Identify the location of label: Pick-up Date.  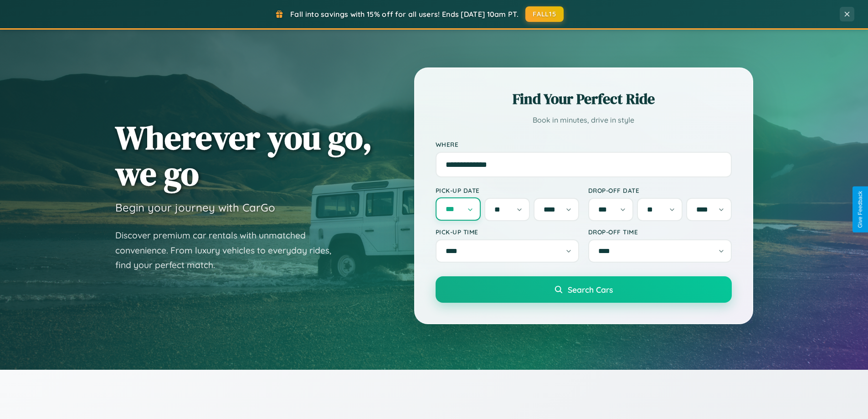
(508, 190).